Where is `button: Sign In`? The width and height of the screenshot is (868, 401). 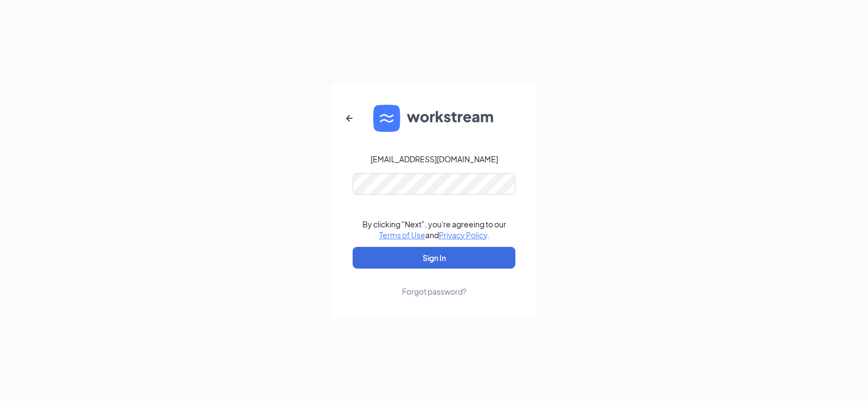 button: Sign In is located at coordinates (434, 258).